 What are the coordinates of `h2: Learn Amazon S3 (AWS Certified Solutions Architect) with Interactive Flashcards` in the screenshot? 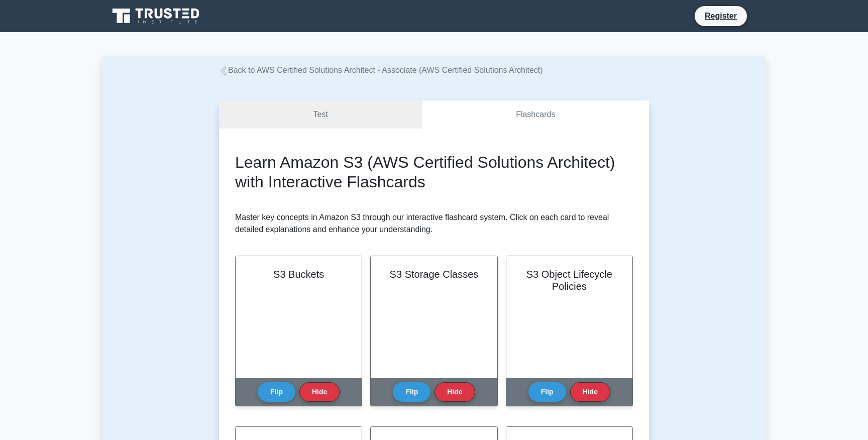 It's located at (434, 171).